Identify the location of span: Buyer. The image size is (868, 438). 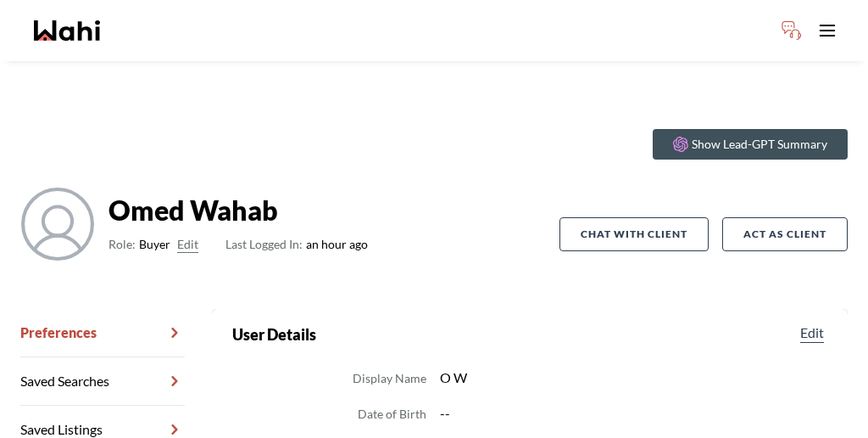
(154, 244).